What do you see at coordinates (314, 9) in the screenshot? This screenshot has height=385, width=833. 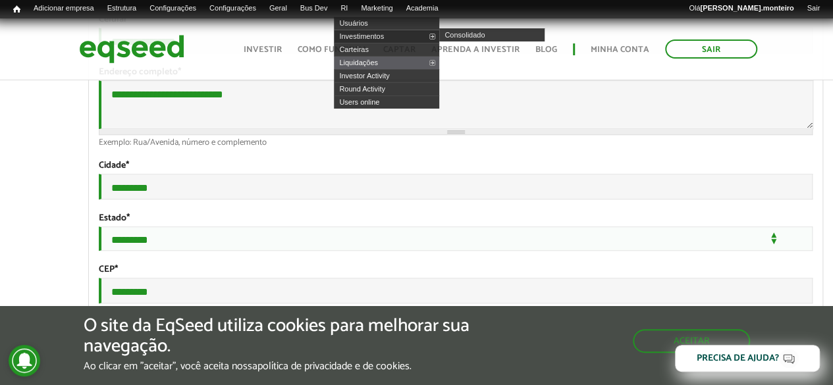 I see `a: Bus Dev` at bounding box center [314, 9].